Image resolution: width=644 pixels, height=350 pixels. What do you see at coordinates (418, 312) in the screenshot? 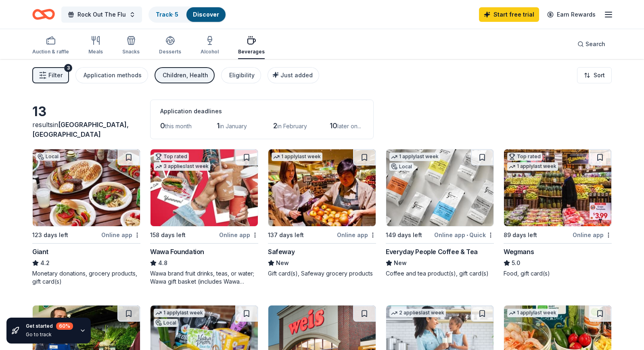
I see `div: 2 applies last week` at bounding box center [418, 312].